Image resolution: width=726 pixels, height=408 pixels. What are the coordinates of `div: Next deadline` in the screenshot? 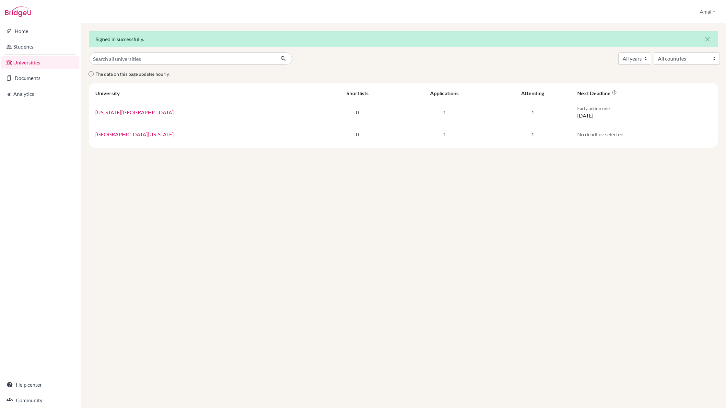 It's located at (597, 93).